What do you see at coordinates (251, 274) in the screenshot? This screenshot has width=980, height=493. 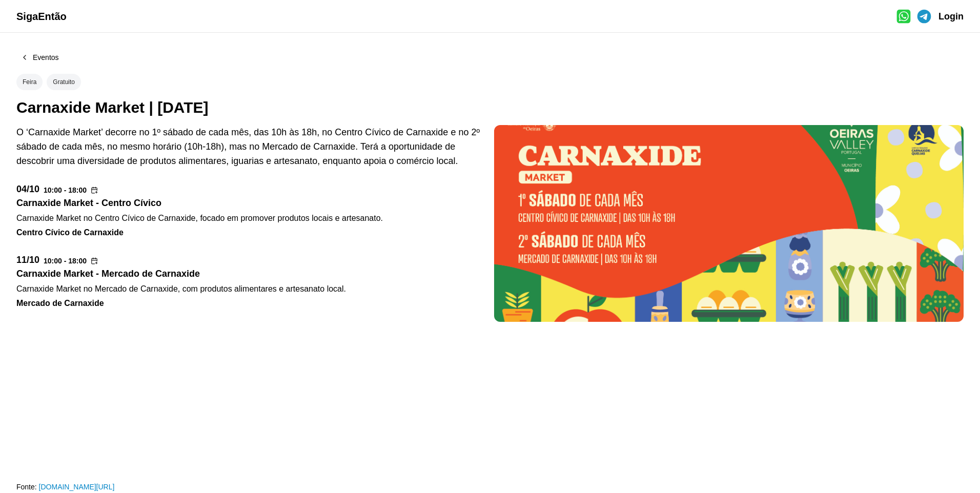 I see `div: Carnaxide Market - Mercado de Carnaxide` at bounding box center [251, 274].